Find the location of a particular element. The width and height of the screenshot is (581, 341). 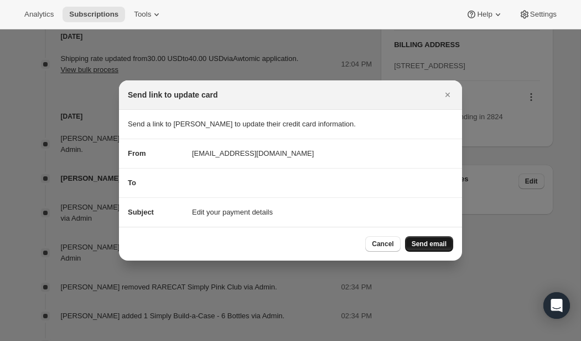

button: Subscriptions is located at coordinates (94, 14).